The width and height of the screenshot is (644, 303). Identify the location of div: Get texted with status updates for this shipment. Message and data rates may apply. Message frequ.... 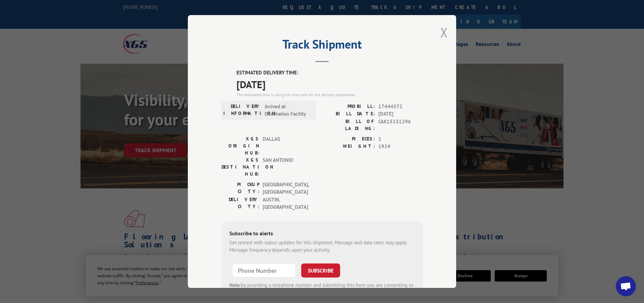
(322, 246).